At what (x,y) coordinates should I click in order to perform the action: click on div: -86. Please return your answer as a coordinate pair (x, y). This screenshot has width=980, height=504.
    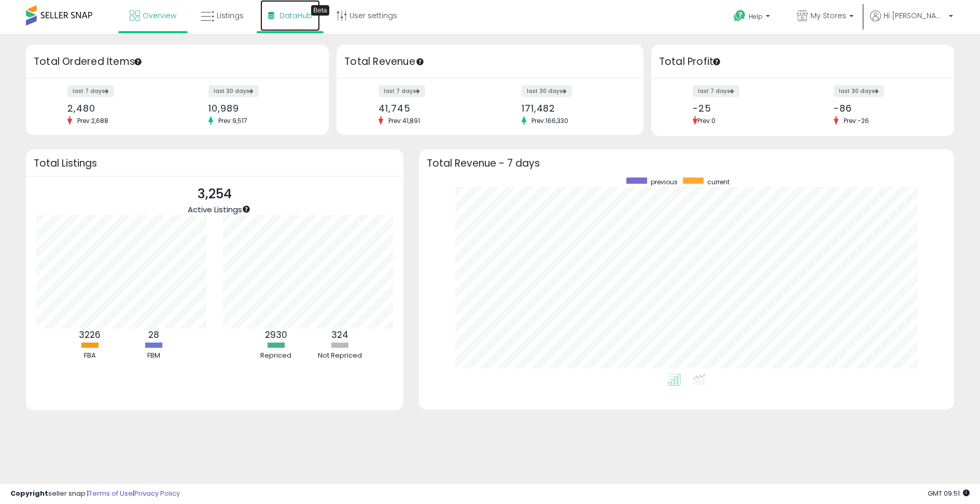
    Looking at the image, I should click on (885, 108).